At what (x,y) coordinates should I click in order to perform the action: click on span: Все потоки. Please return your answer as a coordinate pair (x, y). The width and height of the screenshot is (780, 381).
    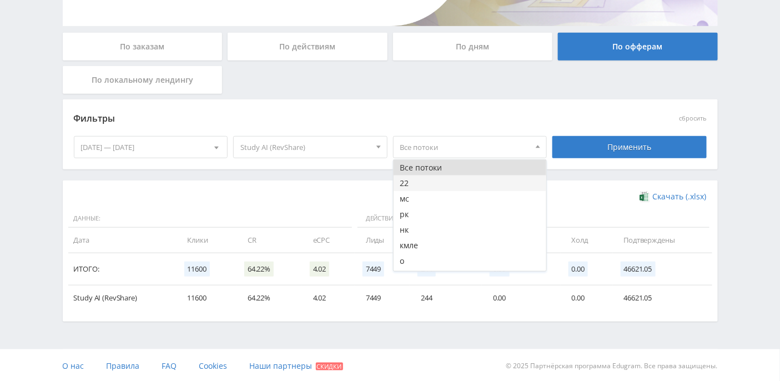
    Looking at the image, I should click on (465, 147).